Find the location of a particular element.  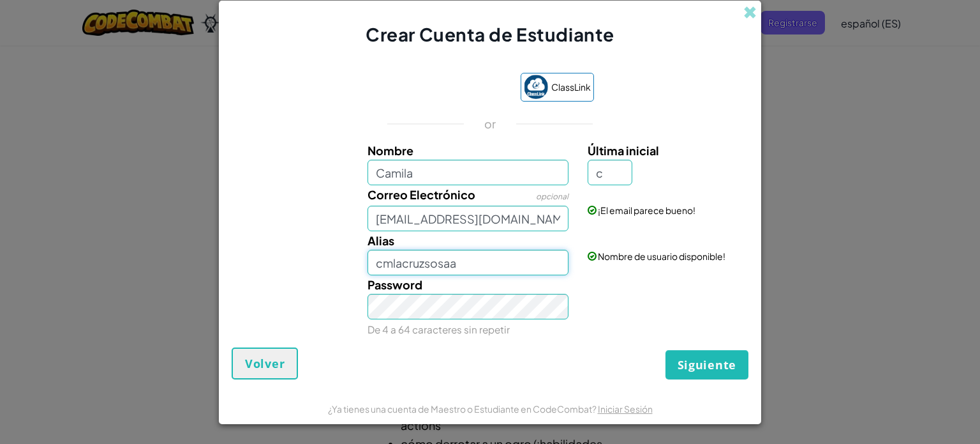

span: Nombre de usuario disponible! is located at coordinates (662, 256).